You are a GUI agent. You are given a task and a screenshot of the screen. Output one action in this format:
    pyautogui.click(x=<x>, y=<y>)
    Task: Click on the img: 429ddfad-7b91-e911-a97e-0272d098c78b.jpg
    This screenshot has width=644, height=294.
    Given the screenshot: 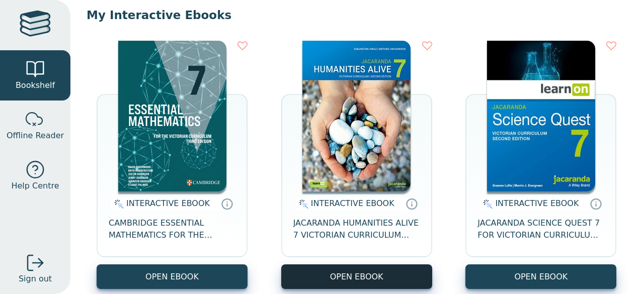 What is the action you would take?
    pyautogui.click(x=356, y=116)
    